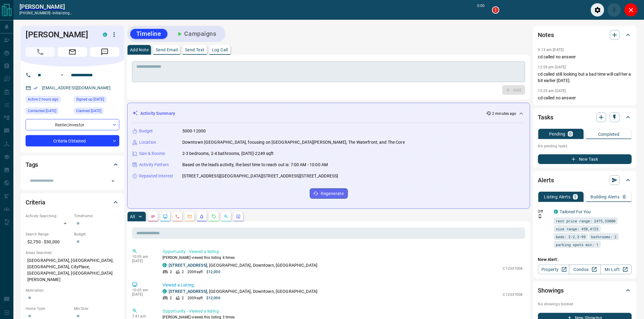 This screenshot has height=319, width=644. What do you see at coordinates (152, 154) in the screenshot?
I see `p: Size & Rooms` at bounding box center [152, 154].